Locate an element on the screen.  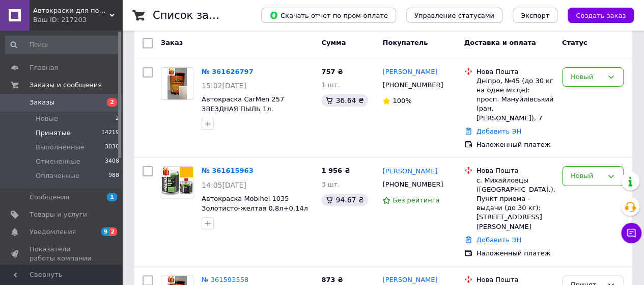
span: Автокраски для покраски. is located at coordinates (71, 11).